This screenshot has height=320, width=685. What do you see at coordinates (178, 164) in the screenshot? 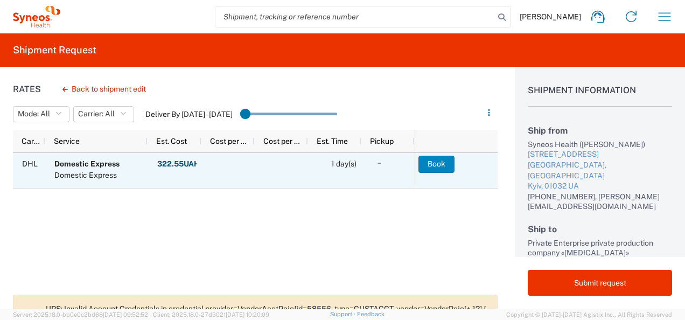
I see `strong: 322.55 UAH` at bounding box center [178, 164].